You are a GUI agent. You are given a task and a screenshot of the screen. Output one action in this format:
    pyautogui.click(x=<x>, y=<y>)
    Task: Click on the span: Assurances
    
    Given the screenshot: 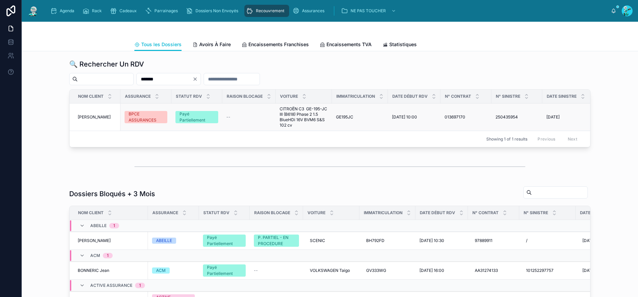 What is the action you would take?
    pyautogui.click(x=313, y=11)
    